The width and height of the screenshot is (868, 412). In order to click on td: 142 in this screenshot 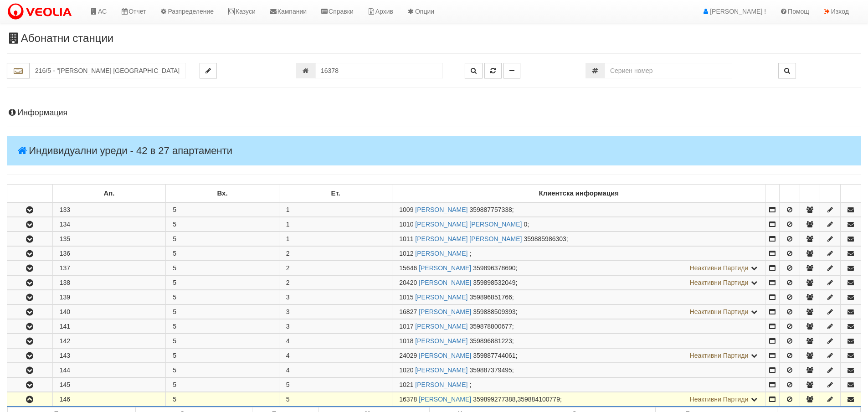, I will do `click(109, 341)`.